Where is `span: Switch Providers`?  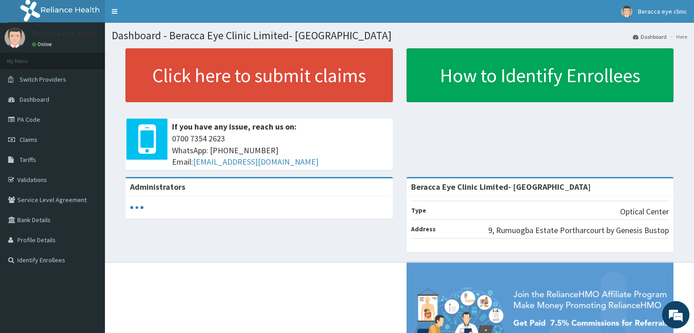 span: Switch Providers is located at coordinates (43, 79).